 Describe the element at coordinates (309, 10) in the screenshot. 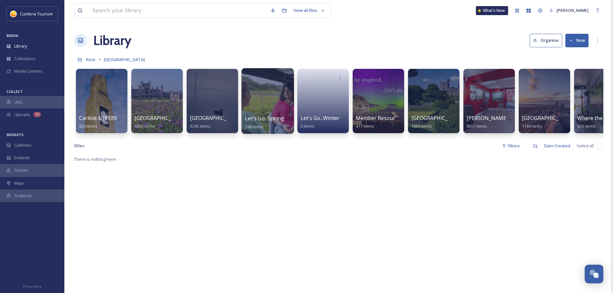

I see `div: View all files` at that location.